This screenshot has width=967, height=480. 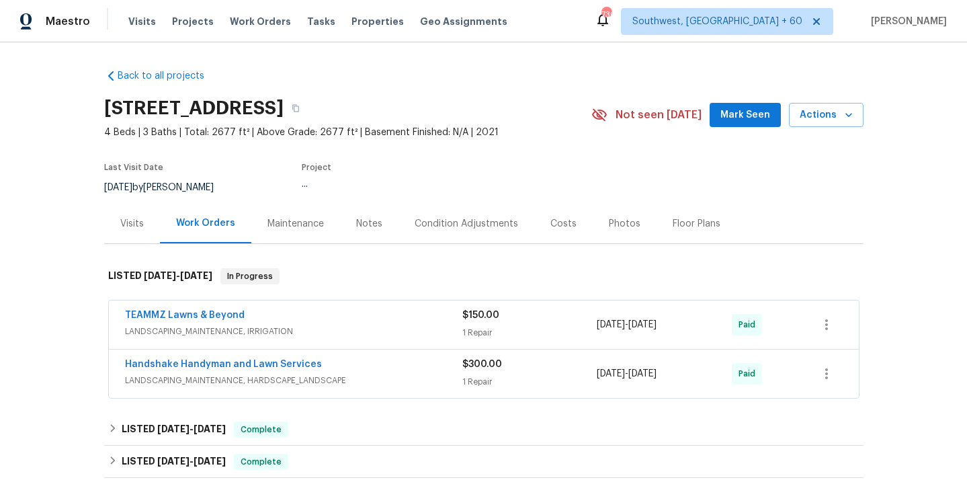 I want to click on a: Handshake Handyman and Lawn Services, so click(x=223, y=364).